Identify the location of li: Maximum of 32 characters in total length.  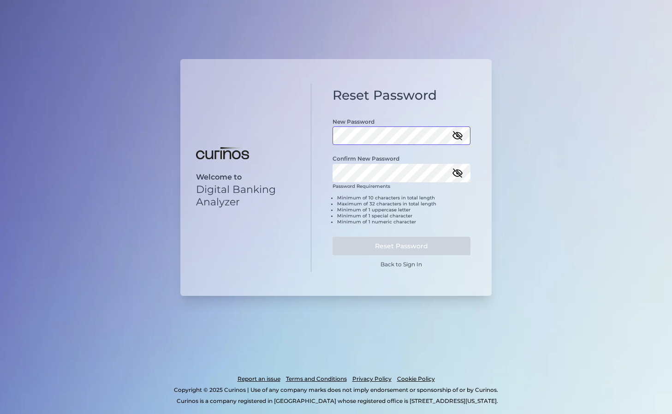
(404, 203).